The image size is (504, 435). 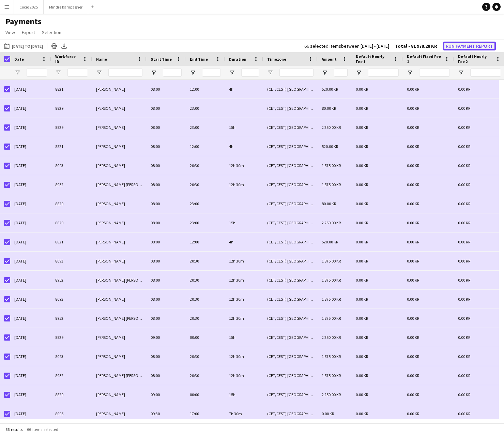 What do you see at coordinates (416, 46) in the screenshot?
I see `span: Total - 81 978.28 KR` at bounding box center [416, 46].